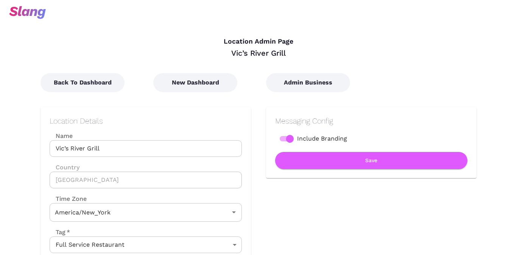 The height and width of the screenshot is (255, 517). I want to click on span: Include Branding, so click(322, 138).